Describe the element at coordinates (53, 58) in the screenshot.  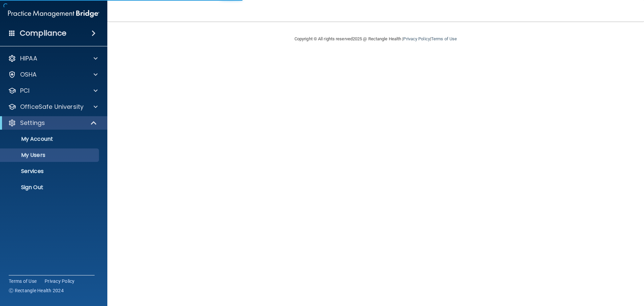
I see `a: HIPAA` at that location.